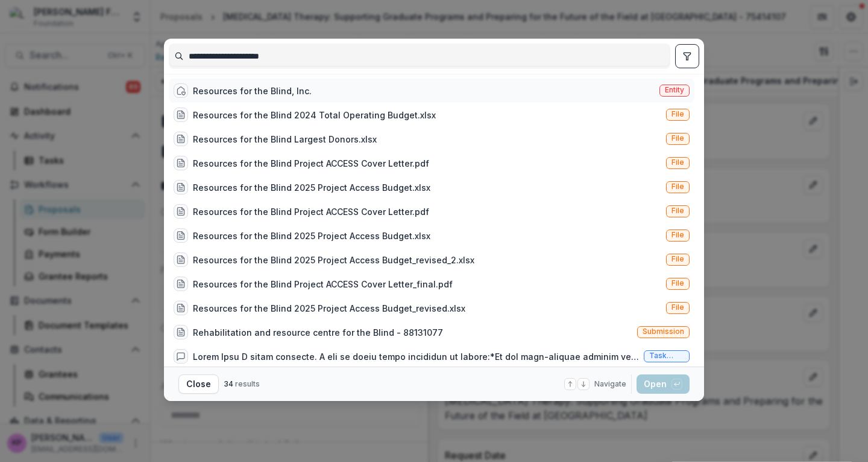  I want to click on span: Task comment, so click(667, 355).